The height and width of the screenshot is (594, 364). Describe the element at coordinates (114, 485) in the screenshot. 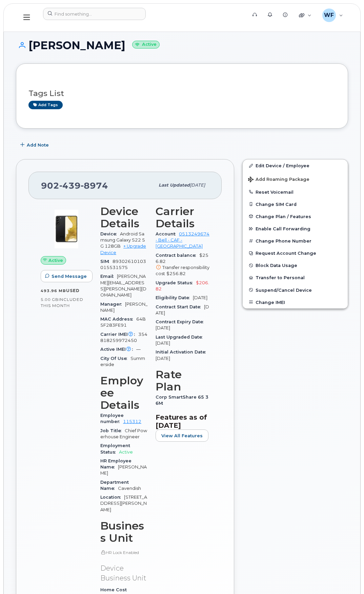

I see `span: Department Name` at that location.